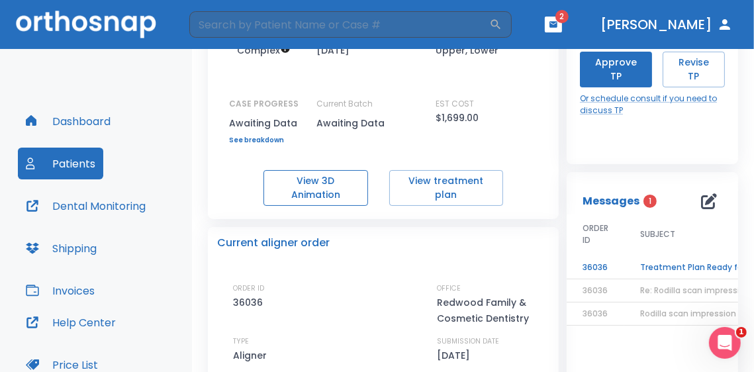  Describe the element at coordinates (316, 188) in the screenshot. I see `button: View 3D Animation` at that location.